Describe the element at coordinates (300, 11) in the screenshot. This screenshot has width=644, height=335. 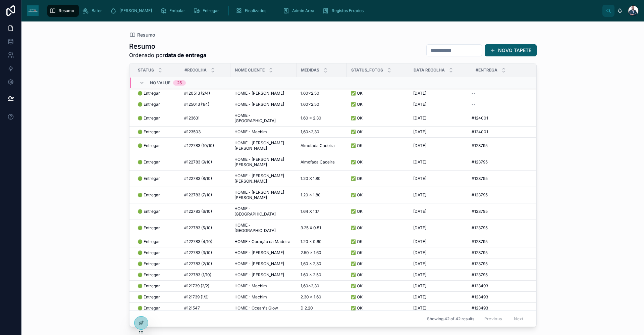
I see `a: Admin Area` at that location.